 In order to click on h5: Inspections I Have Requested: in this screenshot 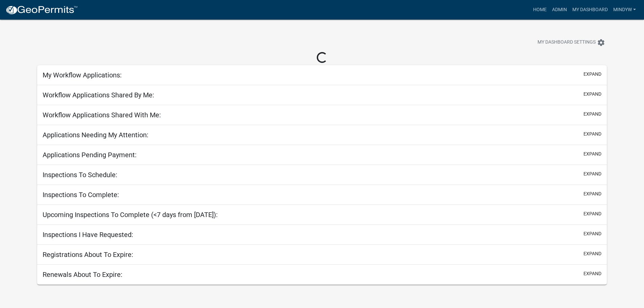, I will do `click(88, 235)`.